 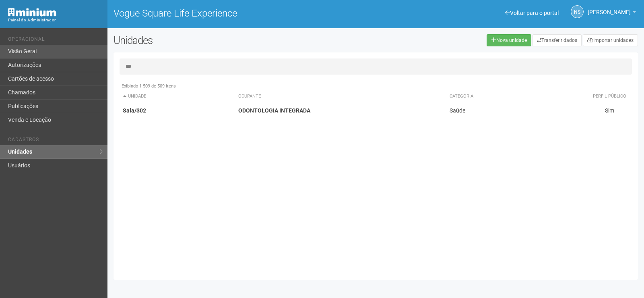 What do you see at coordinates (577, 12) in the screenshot?
I see `a: NS` at bounding box center [577, 12].